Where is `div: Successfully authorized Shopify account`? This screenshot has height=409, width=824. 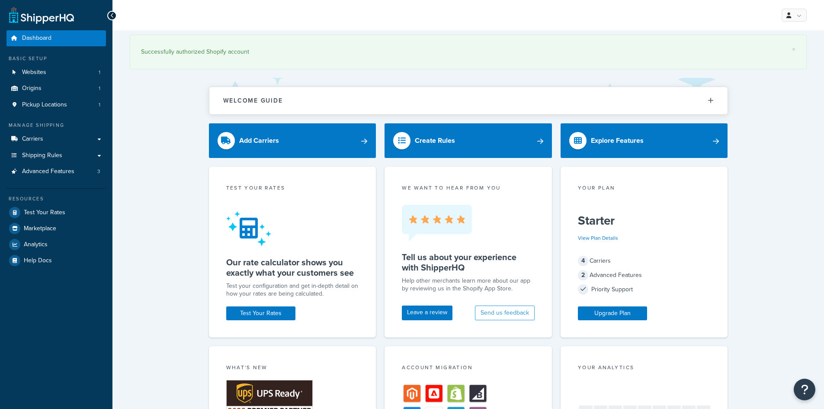
div: Successfully authorized Shopify account is located at coordinates (468, 52).